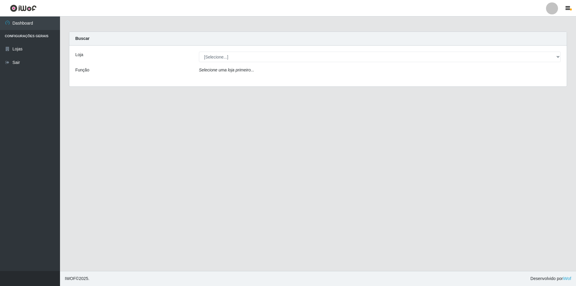 The image size is (576, 286). I want to click on a: iWof, so click(567, 279).